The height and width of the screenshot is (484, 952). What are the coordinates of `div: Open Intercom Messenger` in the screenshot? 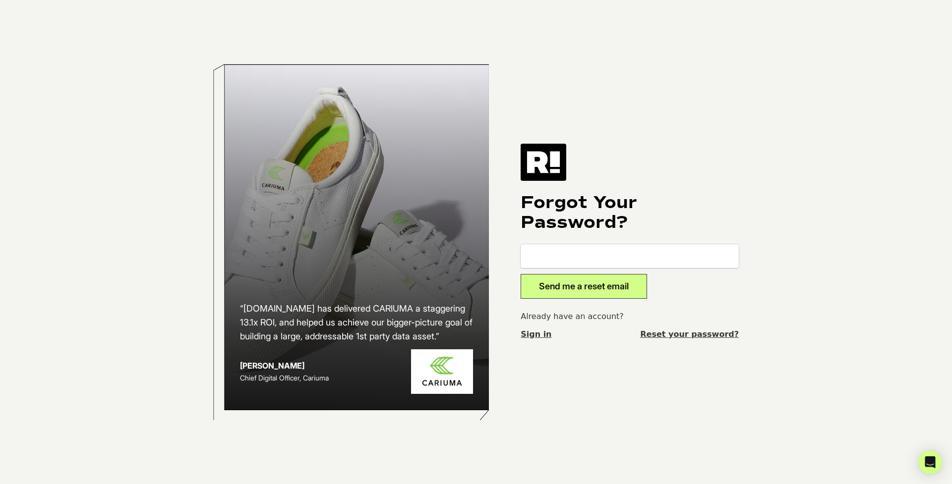 It's located at (930, 462).